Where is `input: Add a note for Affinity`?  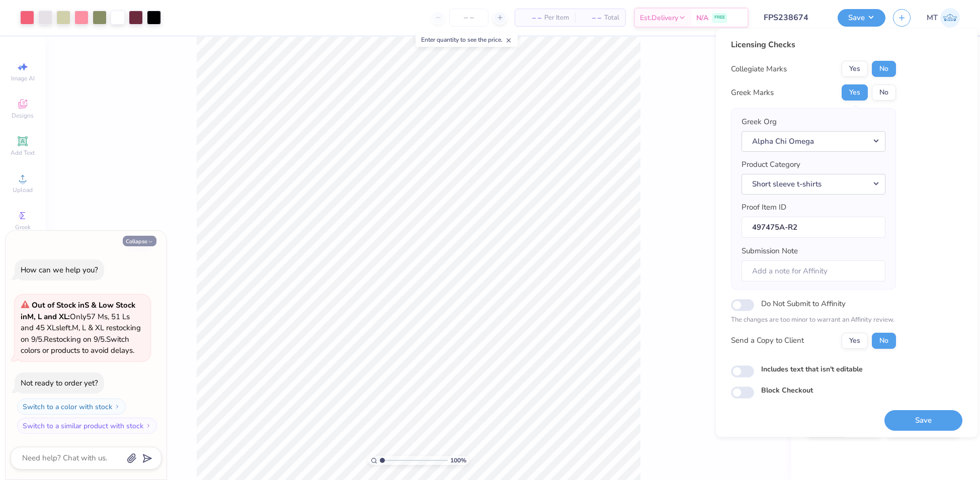 input: Add a note for Affinity is located at coordinates (814, 271).